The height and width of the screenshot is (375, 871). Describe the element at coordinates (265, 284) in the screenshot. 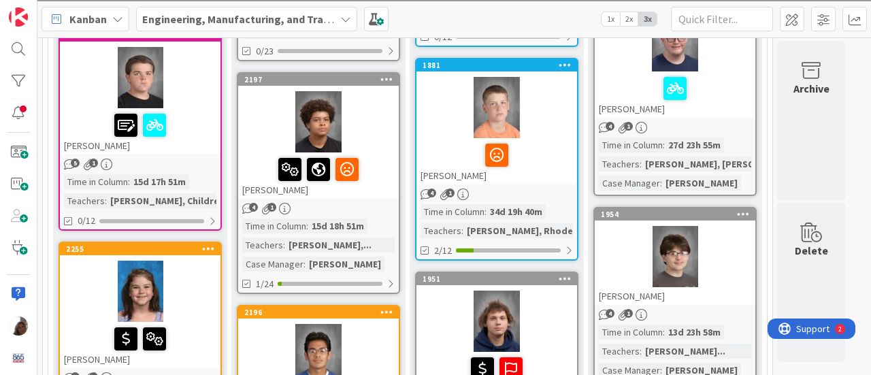

I see `span: 1/24` at that location.